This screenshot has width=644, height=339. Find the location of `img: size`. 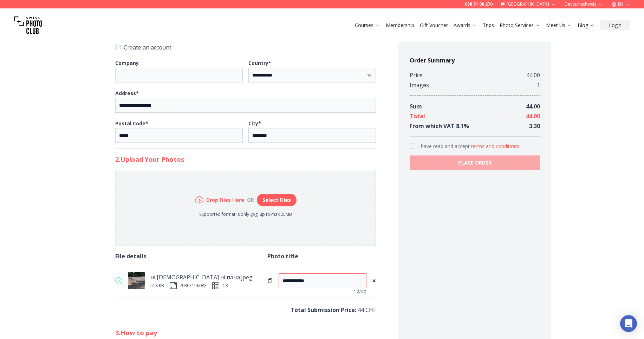

img: size is located at coordinates (173, 286).